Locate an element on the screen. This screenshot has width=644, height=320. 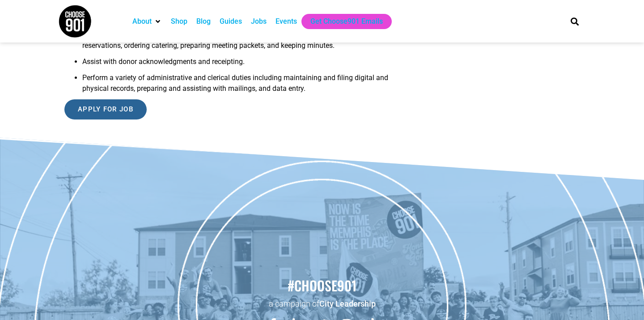
a: City Leadership is located at coordinates (347, 304).